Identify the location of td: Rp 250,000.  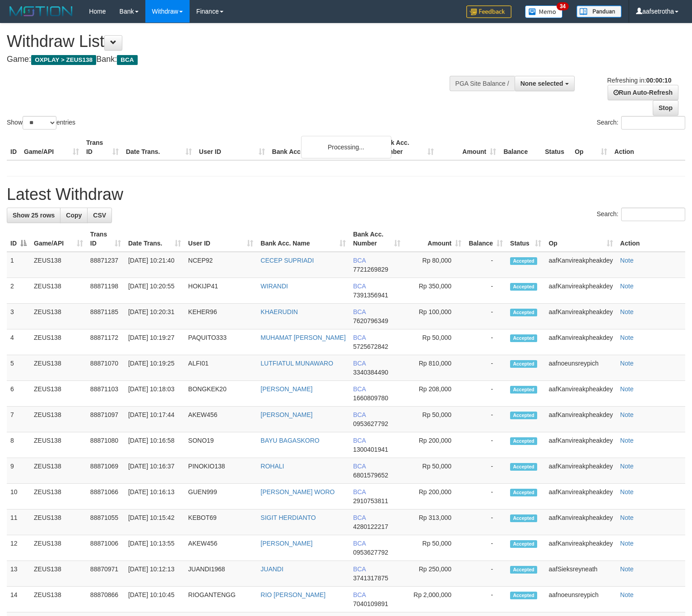
(434, 574).